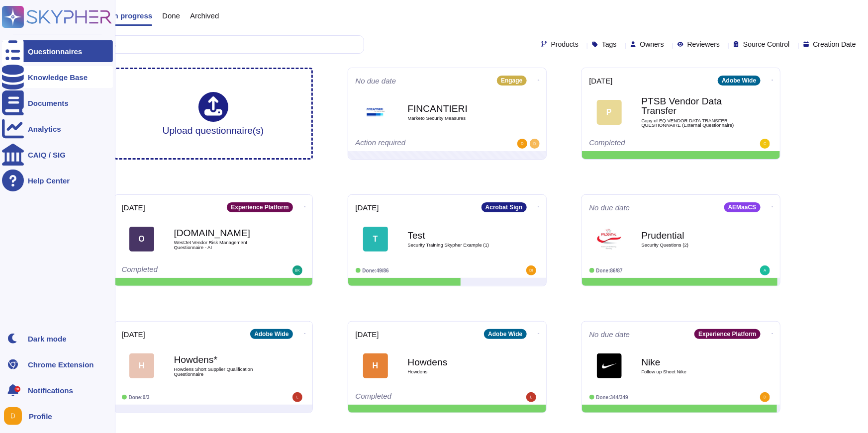  I want to click on div: Action required, so click(417, 144).